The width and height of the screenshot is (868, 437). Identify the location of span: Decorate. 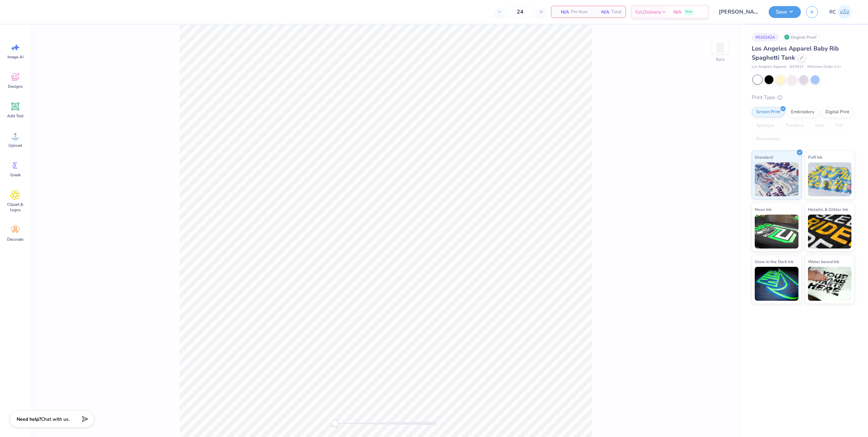
(15, 239).